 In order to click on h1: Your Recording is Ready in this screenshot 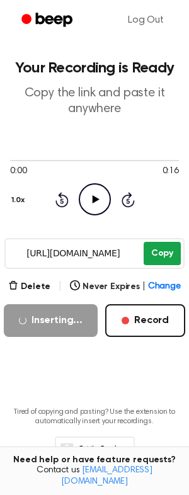, I will do `click(95, 68)`.